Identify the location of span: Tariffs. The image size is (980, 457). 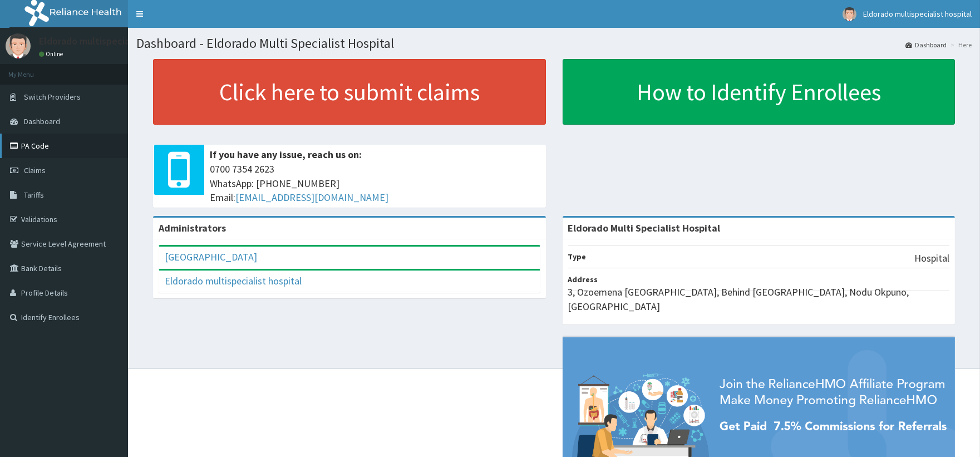
(34, 195).